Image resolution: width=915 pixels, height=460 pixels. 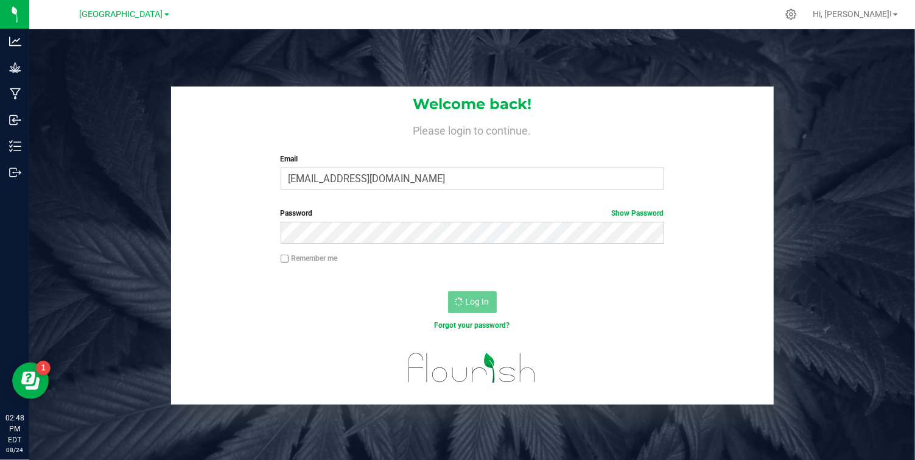 What do you see at coordinates (472, 104) in the screenshot?
I see `h1: Welcome back!` at bounding box center [472, 104].